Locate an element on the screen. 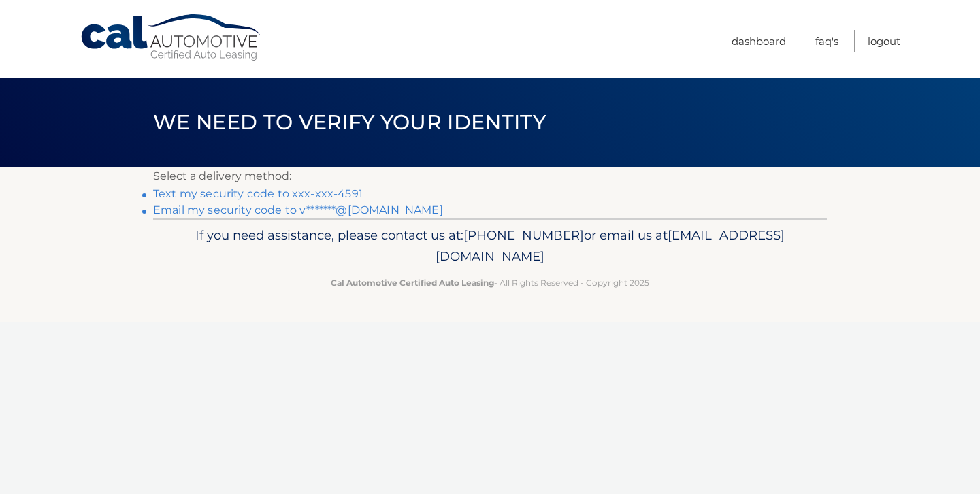  p: Select a delivery method: is located at coordinates (490, 176).